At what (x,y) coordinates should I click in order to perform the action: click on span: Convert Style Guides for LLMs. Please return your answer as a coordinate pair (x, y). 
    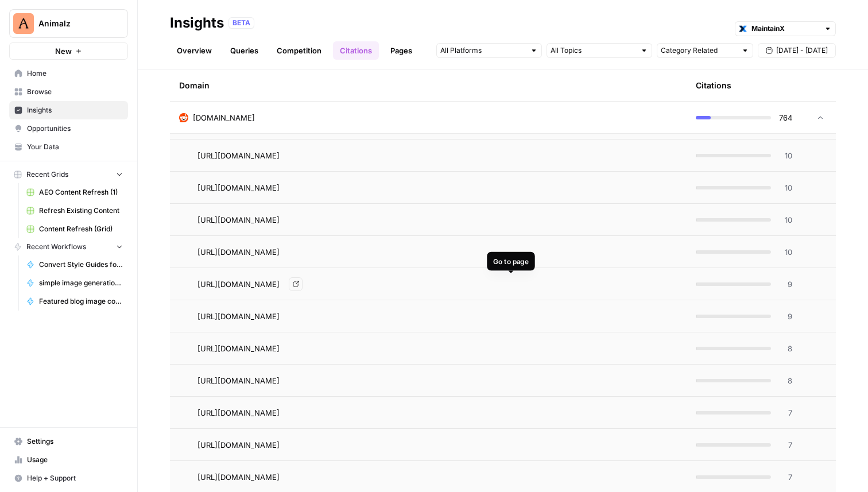
    Looking at the image, I should click on (81, 265).